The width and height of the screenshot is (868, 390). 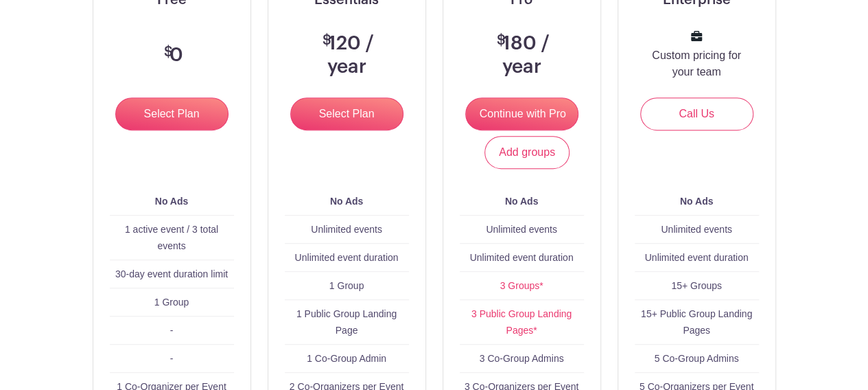 What do you see at coordinates (527, 153) in the screenshot?
I see `a: Add groups` at bounding box center [527, 153].